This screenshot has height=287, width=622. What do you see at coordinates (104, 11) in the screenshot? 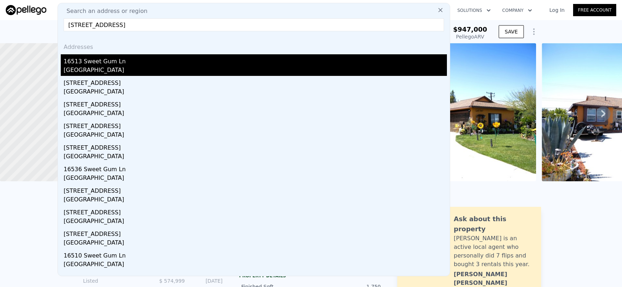
I see `span: Search an address or region` at bounding box center [104, 11].